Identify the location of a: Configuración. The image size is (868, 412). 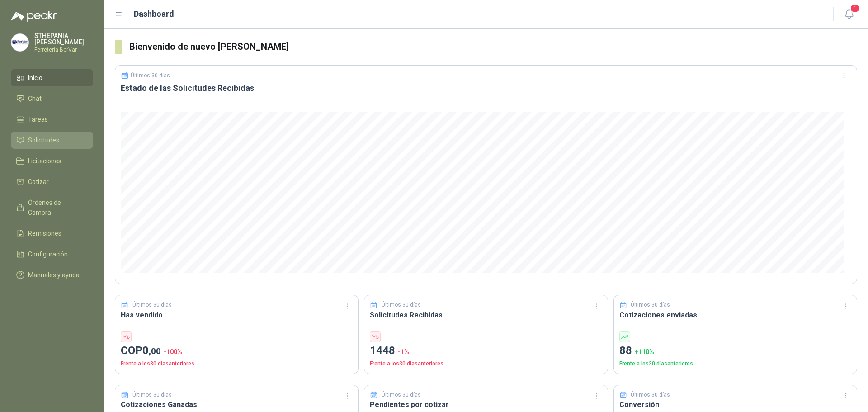
(52, 254).